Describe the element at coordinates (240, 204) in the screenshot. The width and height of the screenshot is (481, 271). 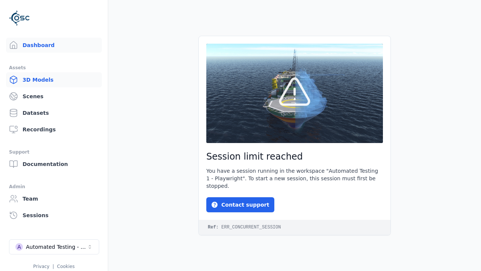
I see `button: Contact support` at that location.